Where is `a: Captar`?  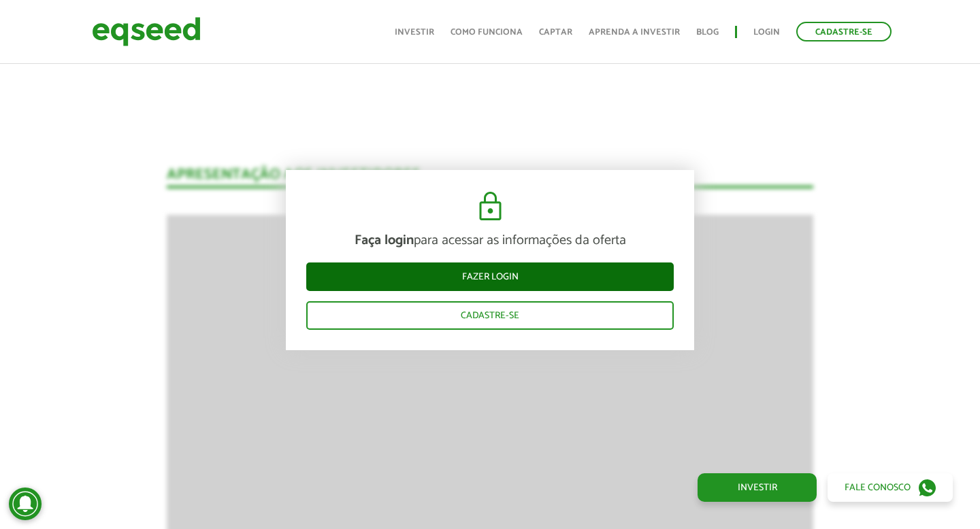
a: Captar is located at coordinates (555, 32).